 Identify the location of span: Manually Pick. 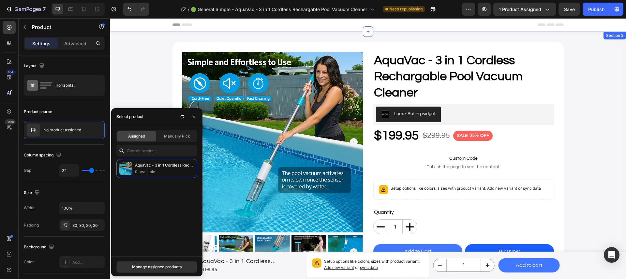
(177, 136).